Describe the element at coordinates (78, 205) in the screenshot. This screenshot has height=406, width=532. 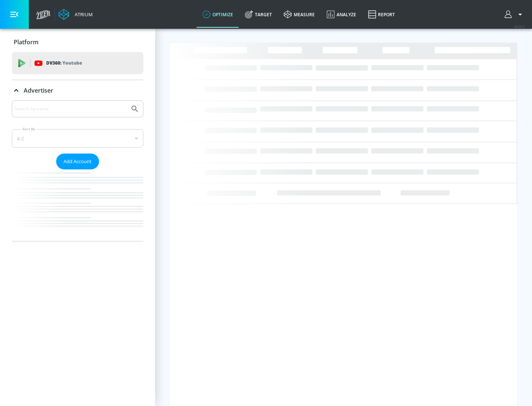
I see `nav: list of Advertiser` at that location.